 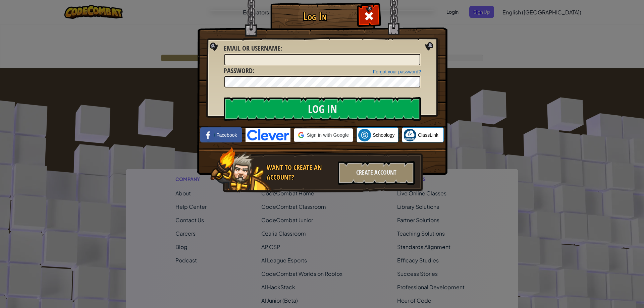 I want to click on span: Schoology, so click(x=384, y=135).